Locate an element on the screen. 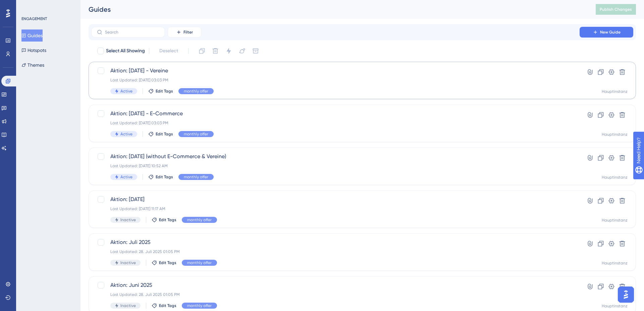  button: Publish Changes is located at coordinates (615, 9).